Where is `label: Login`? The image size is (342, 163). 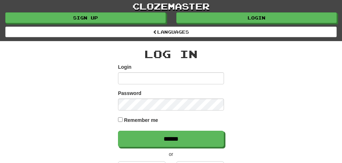 label: Login is located at coordinates (125, 67).